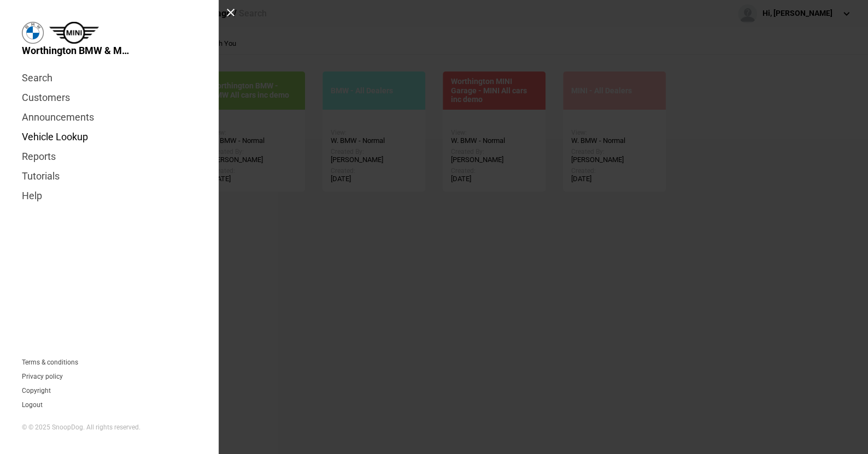  Describe the element at coordinates (76, 50) in the screenshot. I see `span: Worthington BMW & MINI Garage` at that location.